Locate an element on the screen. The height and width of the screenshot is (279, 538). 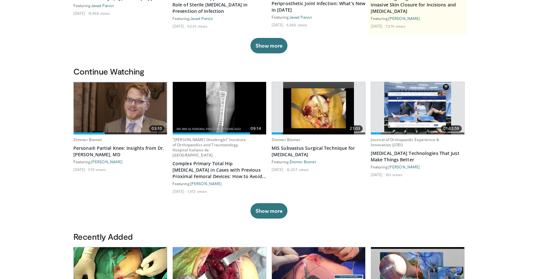
span: 09:14 is located at coordinates (256, 129).